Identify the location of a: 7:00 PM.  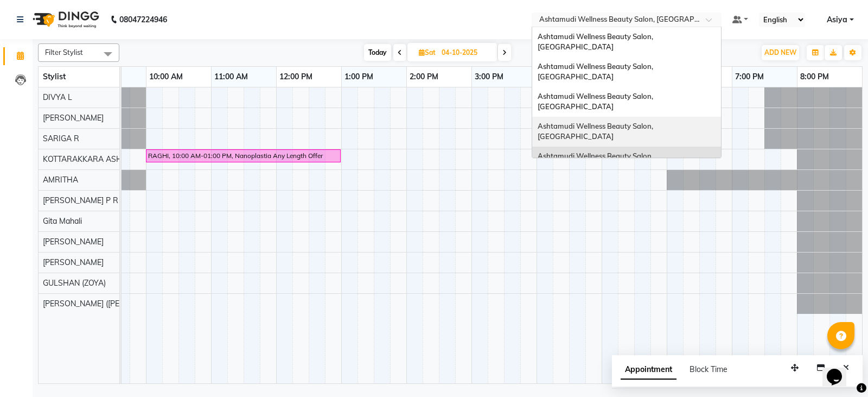
(749, 76).